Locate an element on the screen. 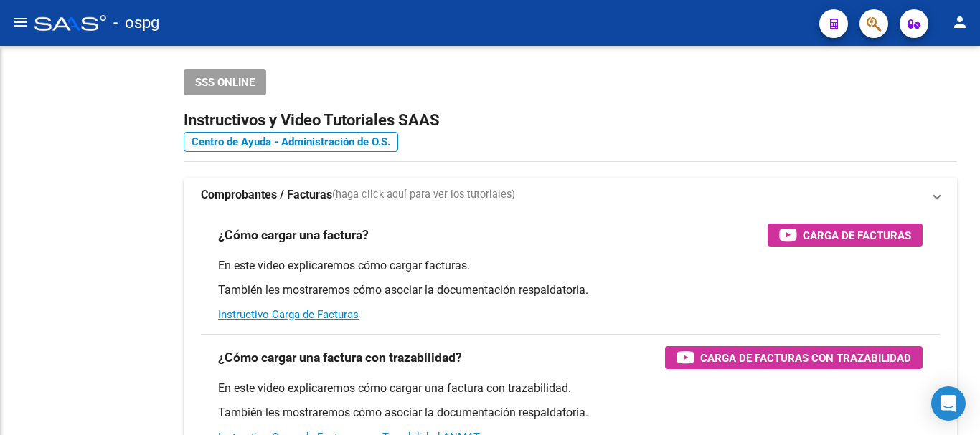 The width and height of the screenshot is (980, 435). p: En este video explicaremos cómo cargar facturas. is located at coordinates (570, 266).